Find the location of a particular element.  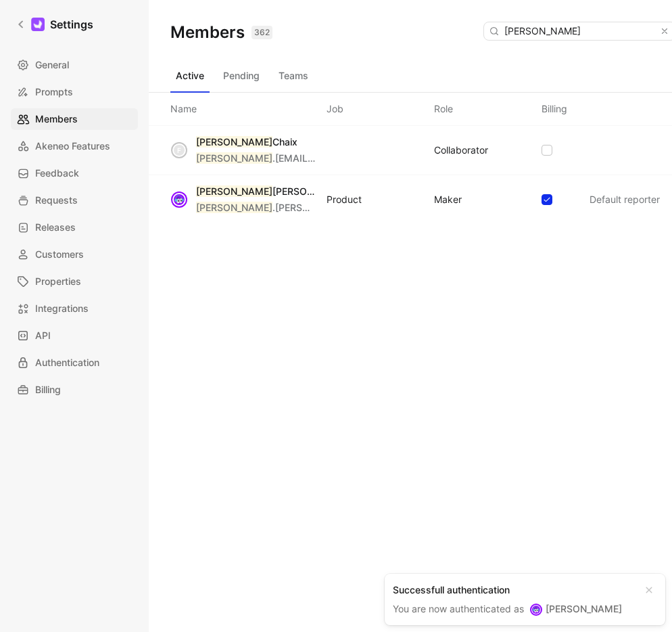

div: MAKER is located at coordinates (447, 199).